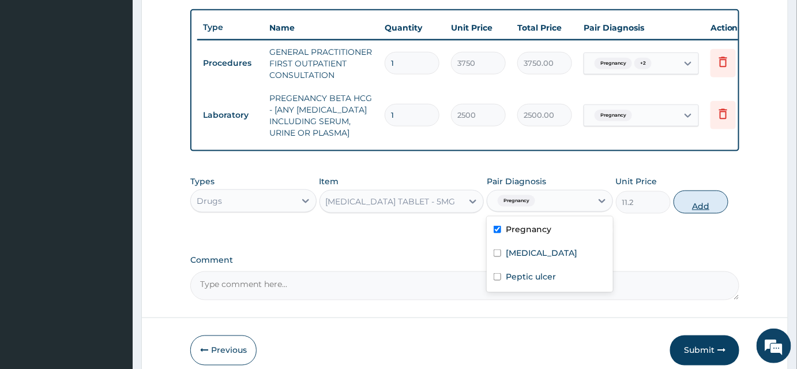 This screenshot has width=797, height=369. What do you see at coordinates (516, 181) in the screenshot?
I see `label: Pair Diagnosis` at bounding box center [516, 181].